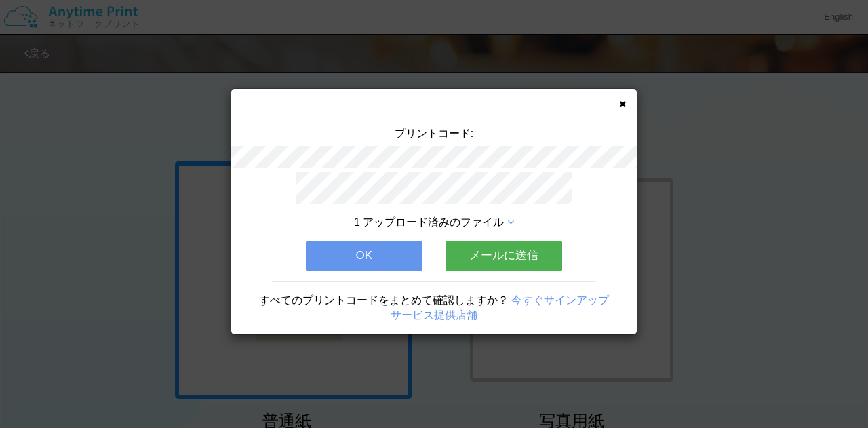  Describe the element at coordinates (560, 299) in the screenshot. I see `a: 今すぐサインアップ` at that location.